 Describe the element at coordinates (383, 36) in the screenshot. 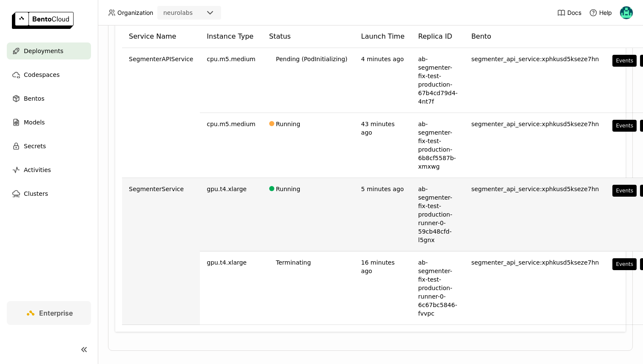

I see `th: Launch Time` at that location.